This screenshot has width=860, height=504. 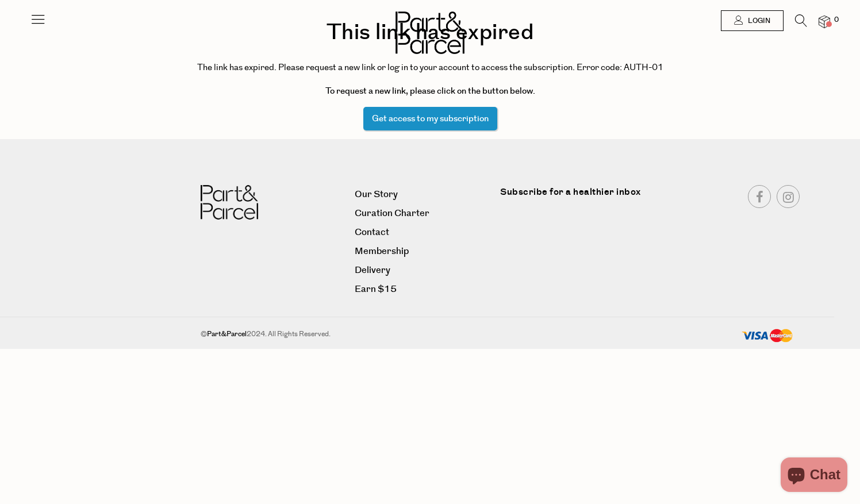 What do you see at coordinates (836, 20) in the screenshot?
I see `span: 0` at bounding box center [836, 20].